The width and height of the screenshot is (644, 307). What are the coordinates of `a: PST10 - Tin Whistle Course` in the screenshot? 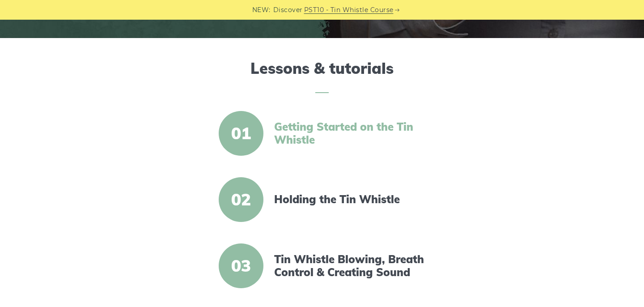 It's located at (349, 10).